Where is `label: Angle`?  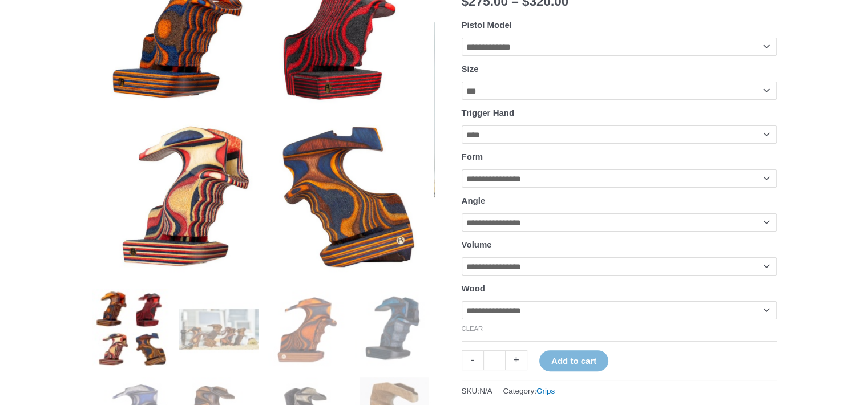 label: Angle is located at coordinates (474, 200).